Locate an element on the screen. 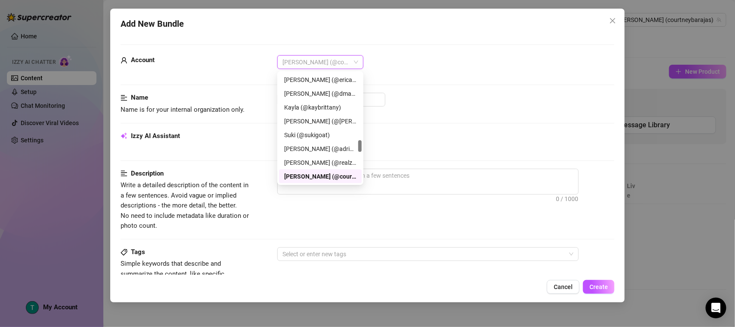 This screenshot has height=327, width=735. strong: Account is located at coordinates (143, 60).